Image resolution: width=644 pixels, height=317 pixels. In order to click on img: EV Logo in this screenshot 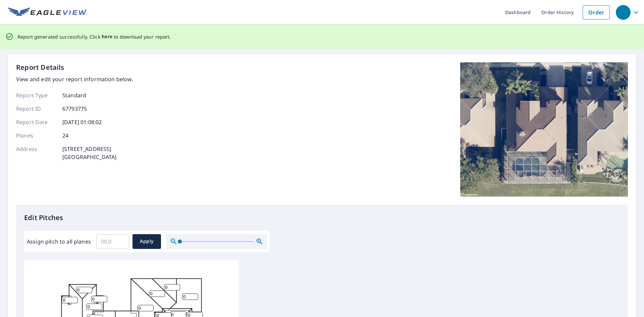, I will do `click(48, 13)`.